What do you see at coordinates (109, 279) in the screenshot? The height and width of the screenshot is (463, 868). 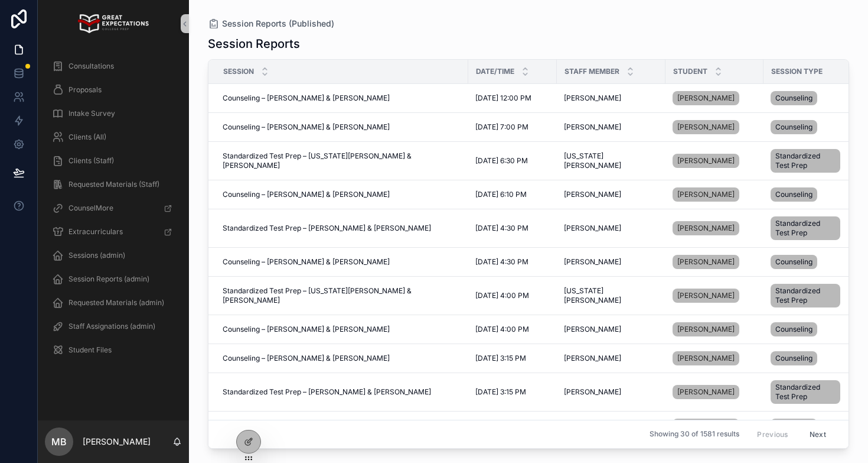 I see `span: Session Reports (admin)` at bounding box center [109, 279].